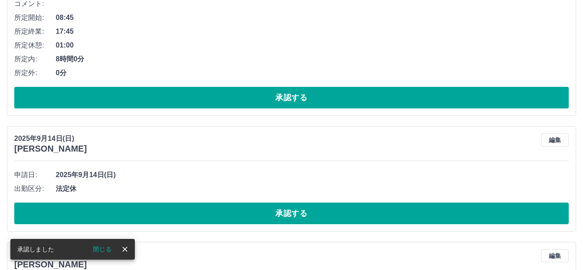 This screenshot has height=270, width=583. I want to click on p: 2025年9月14日(日), so click(51, 139).